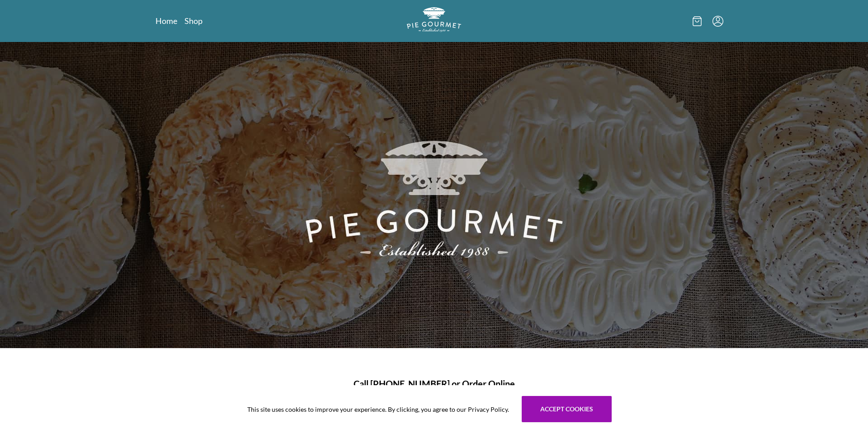 This screenshot has width=868, height=433. What do you see at coordinates (166, 21) in the screenshot?
I see `a: Home` at bounding box center [166, 21].